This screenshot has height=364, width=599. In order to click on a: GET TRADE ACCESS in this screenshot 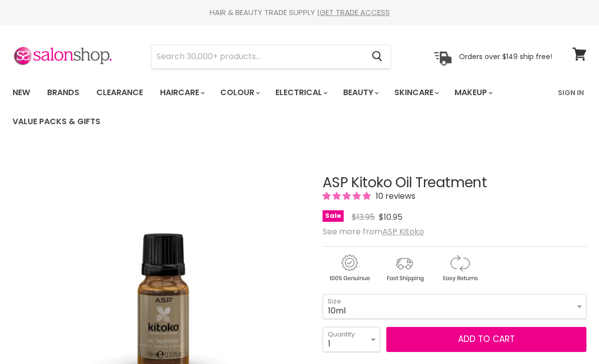, I will do `click(355, 12)`.